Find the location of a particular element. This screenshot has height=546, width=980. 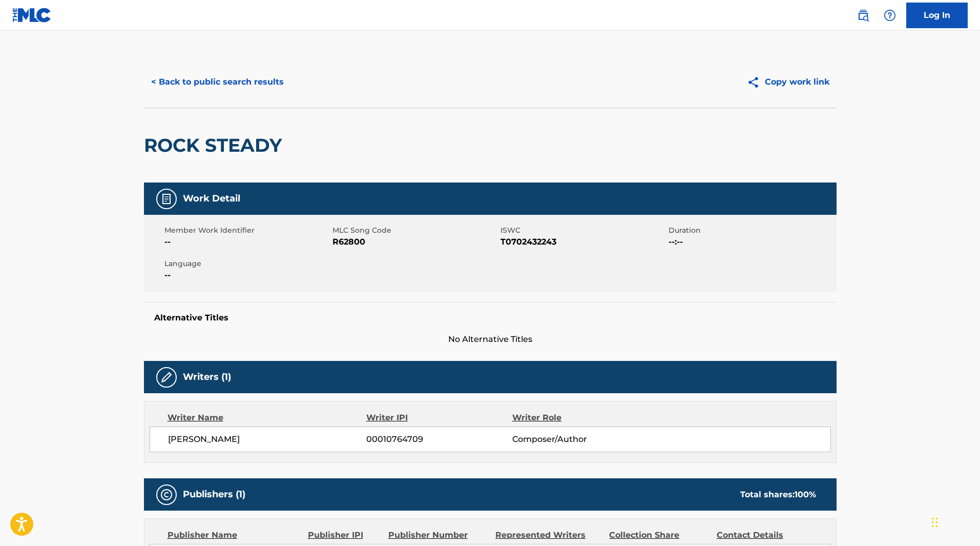

div: Publisher Number is located at coordinates (438, 535).